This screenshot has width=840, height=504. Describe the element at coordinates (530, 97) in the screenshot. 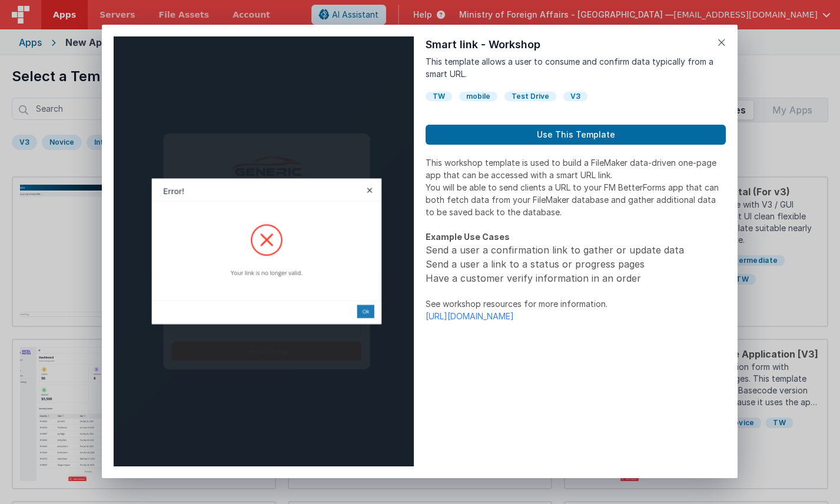

I see `div: Test Drive` at that location.